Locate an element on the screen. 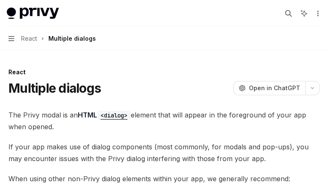  button: Open in ChatGPT is located at coordinates (269, 88).